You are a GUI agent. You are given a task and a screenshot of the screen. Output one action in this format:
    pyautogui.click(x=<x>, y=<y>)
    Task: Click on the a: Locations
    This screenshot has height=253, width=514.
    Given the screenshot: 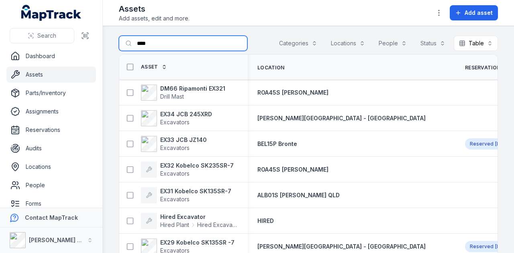 What is the action you would take?
    pyautogui.click(x=51, y=167)
    